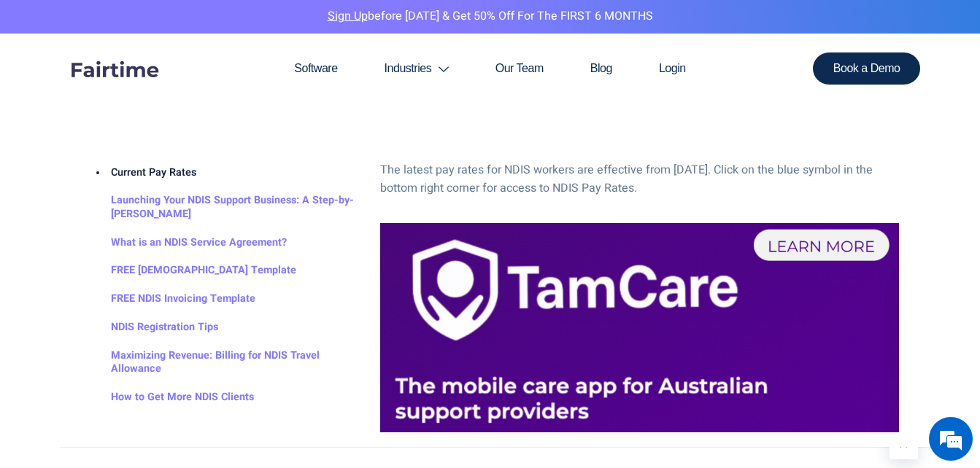 This screenshot has height=468, width=980. I want to click on a: Software, so click(315, 69).